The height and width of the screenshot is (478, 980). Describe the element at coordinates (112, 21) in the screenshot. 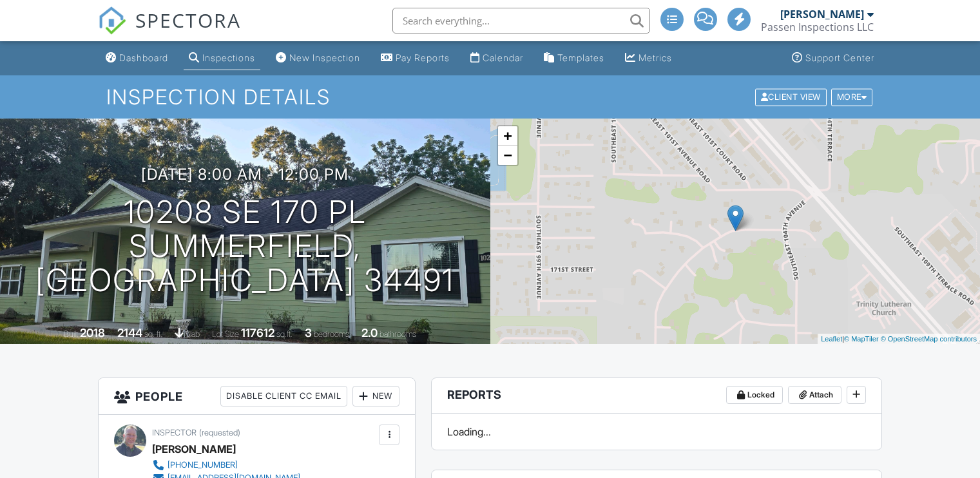

I see `img: The Best Home Inspection Software - Spectora` at that location.